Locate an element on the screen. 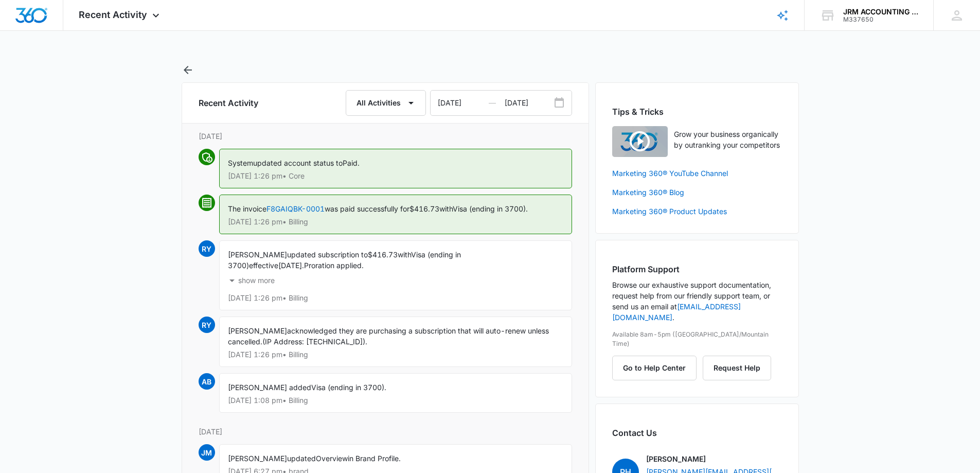  div: account id is located at coordinates (881, 20).